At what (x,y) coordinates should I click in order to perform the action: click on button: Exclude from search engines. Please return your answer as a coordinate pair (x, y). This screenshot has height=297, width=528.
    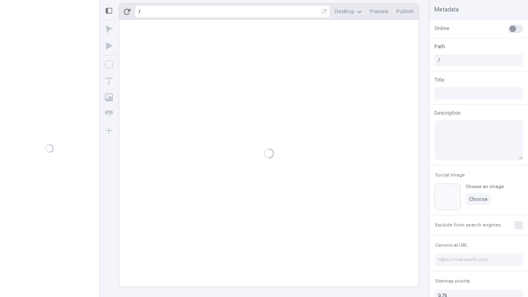
    Looking at the image, I should click on (467, 225).